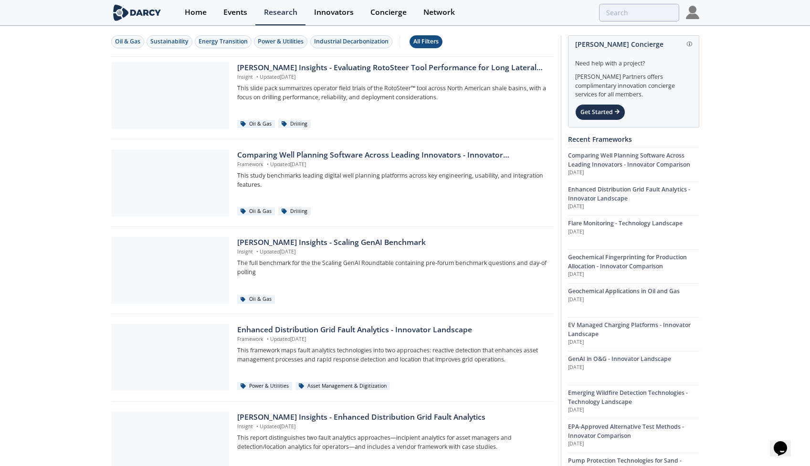 This screenshot has height=466, width=810. What do you see at coordinates (693, 12) in the screenshot?
I see `img: Profile` at bounding box center [693, 12].